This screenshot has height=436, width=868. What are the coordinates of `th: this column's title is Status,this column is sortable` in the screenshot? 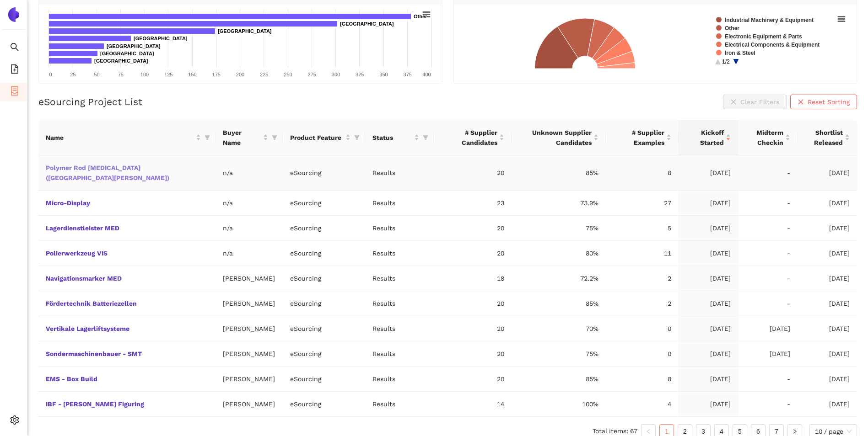 It's located at (399, 137).